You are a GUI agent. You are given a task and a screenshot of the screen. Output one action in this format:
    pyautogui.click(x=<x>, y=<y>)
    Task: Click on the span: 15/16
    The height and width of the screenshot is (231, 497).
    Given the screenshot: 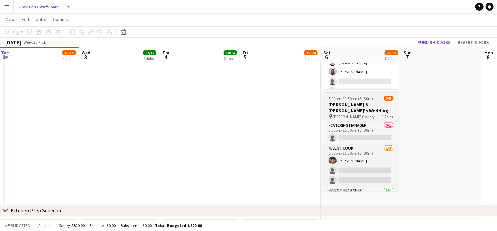 What is the action you would take?
    pyautogui.click(x=69, y=53)
    